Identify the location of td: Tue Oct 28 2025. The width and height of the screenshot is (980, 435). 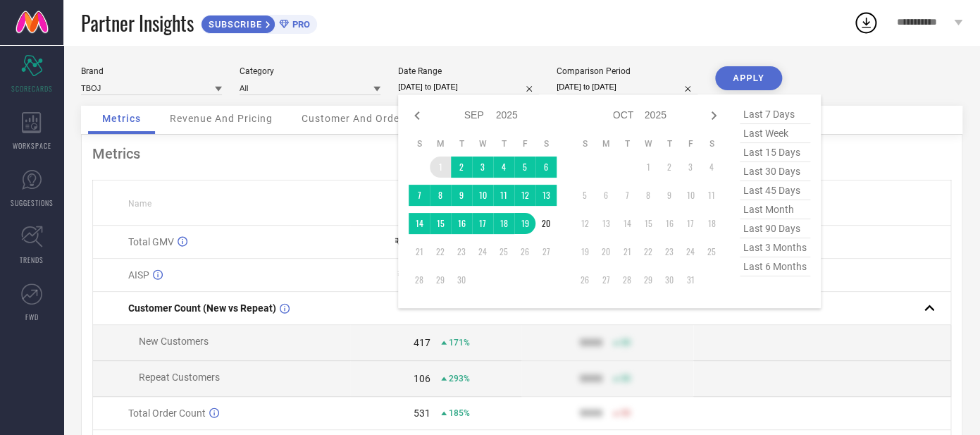
(627, 280).